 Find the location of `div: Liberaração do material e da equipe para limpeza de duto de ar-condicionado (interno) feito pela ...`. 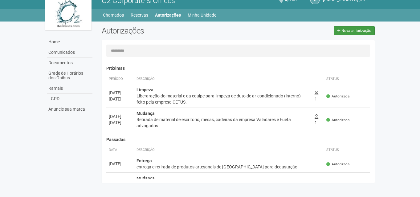

div: Liberaração do material e da equipe para limpeza de duto de ar-condicionado (interno) feito pela ... is located at coordinates (223, 99).